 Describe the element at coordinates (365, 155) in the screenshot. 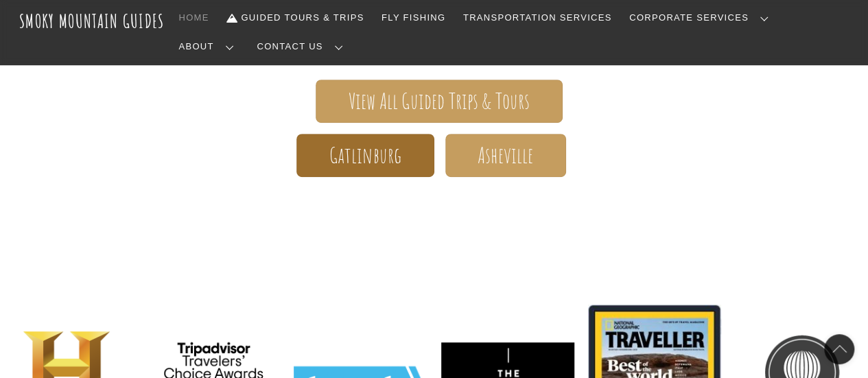

I see `a: Gatlinburg` at that location.